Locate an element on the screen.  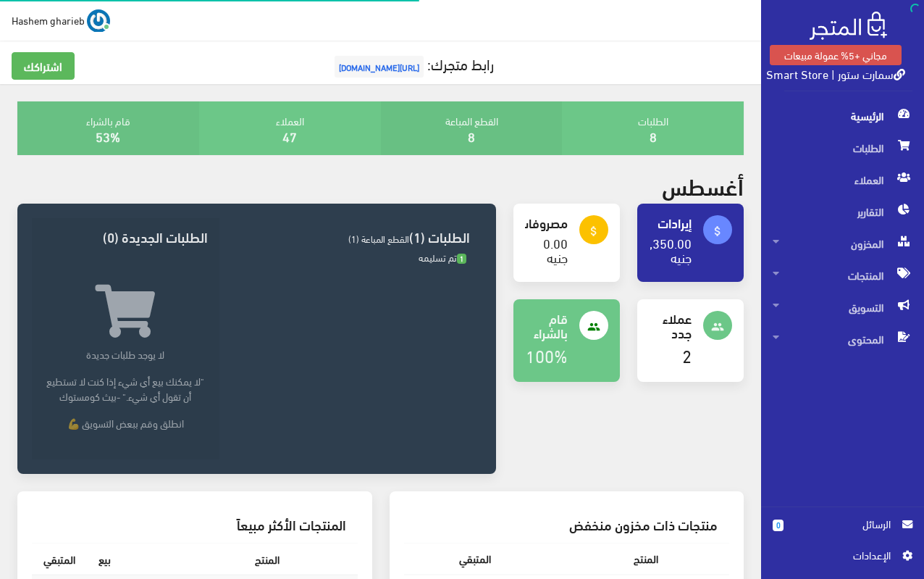
span: المحتوى is located at coordinates (842, 339).